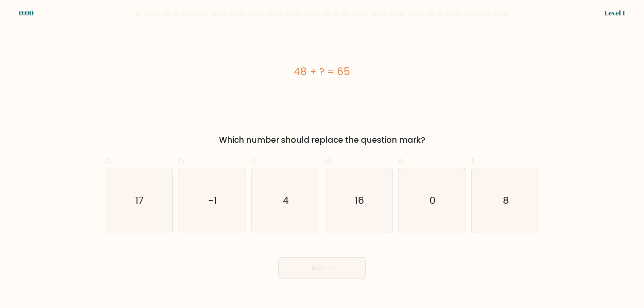  Describe the element at coordinates (213, 200) in the screenshot. I see `text: -1` at that location.